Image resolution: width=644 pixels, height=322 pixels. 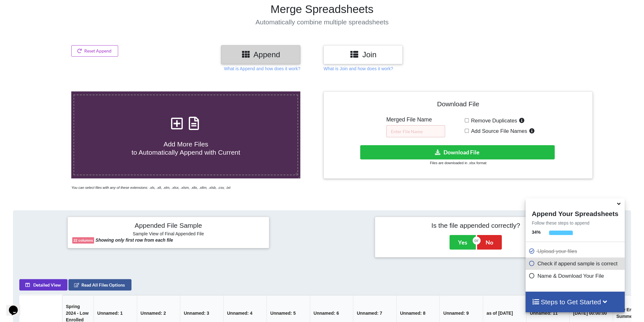 What do you see at coordinates (416, 120) in the screenshot?
I see `h5: Merged File Name` at bounding box center [416, 120].